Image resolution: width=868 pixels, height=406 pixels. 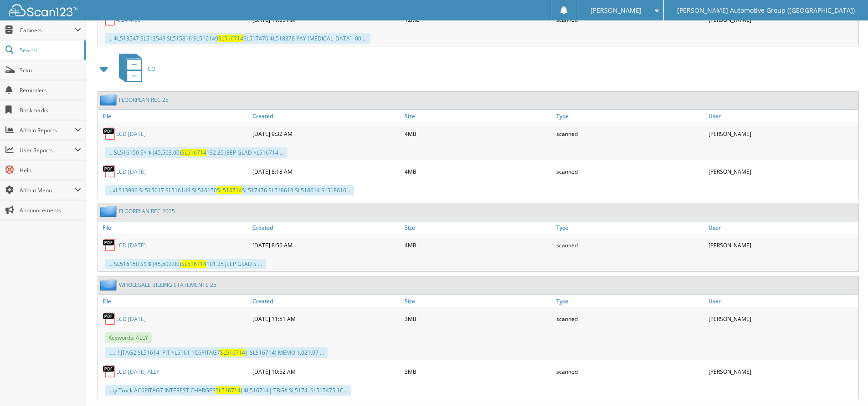 I want to click on a: FLOORPLAN REC 2025, so click(x=147, y=211).